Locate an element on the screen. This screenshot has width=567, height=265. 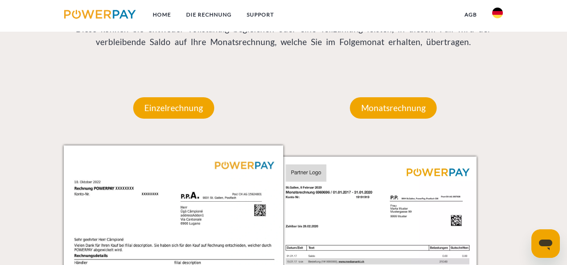
p: Diese können Sie entweder vollständig begleichen oder eine Teilzahlung leisten, in diesem Fall wi... is located at coordinates (283, 35).